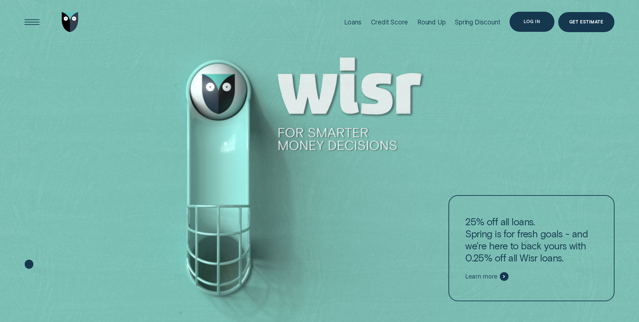 The height and width of the screenshot is (322, 639). I want to click on img: Wisr, so click(70, 22).